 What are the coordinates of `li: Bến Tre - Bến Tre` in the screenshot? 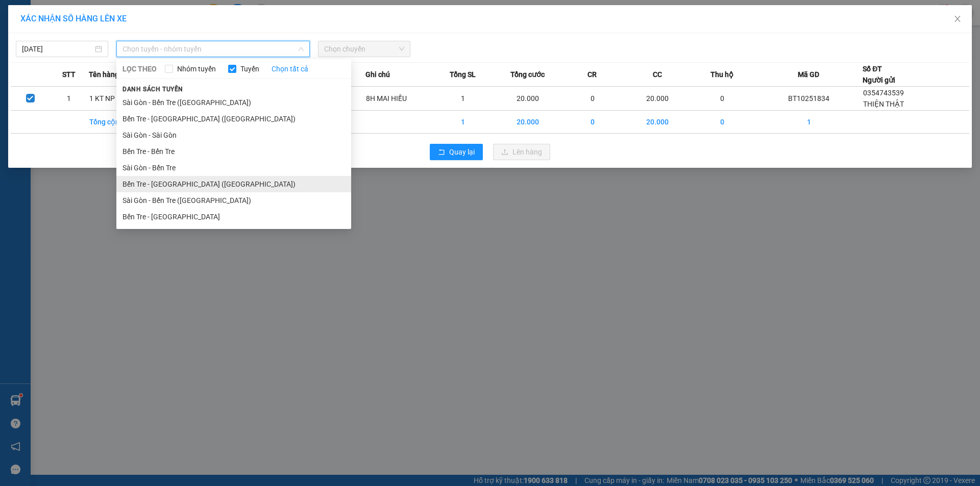 It's located at (234, 152).